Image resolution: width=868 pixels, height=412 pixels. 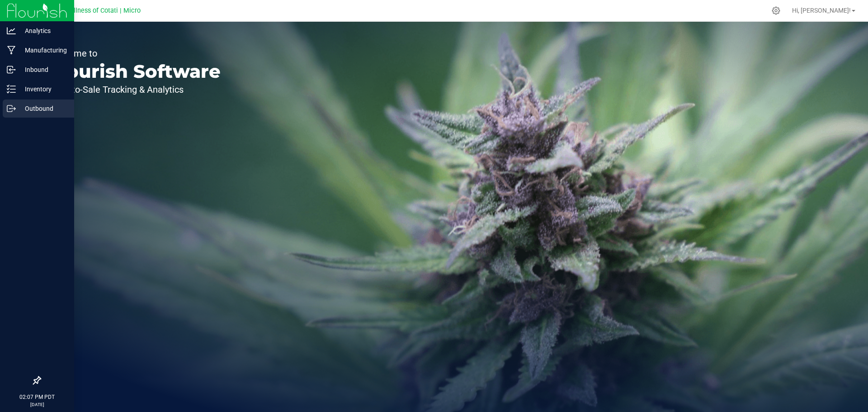 What do you see at coordinates (135, 53) in the screenshot?
I see `p: Welcome to` at bounding box center [135, 53].